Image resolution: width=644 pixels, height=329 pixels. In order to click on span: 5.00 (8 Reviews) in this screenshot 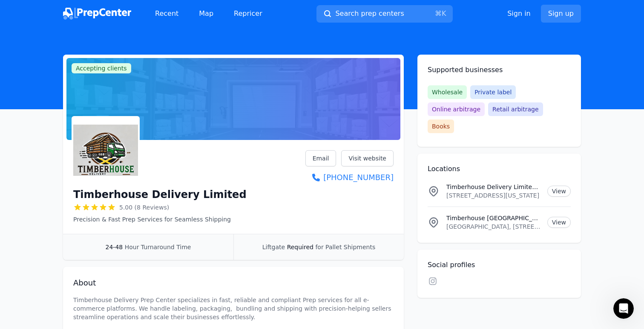, I will do `click(144, 207)`.